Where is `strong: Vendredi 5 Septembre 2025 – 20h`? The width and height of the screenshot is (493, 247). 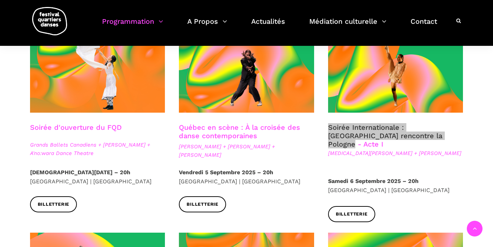
strong: Vendredi 5 Septembre 2025 – 20h is located at coordinates (226, 172).